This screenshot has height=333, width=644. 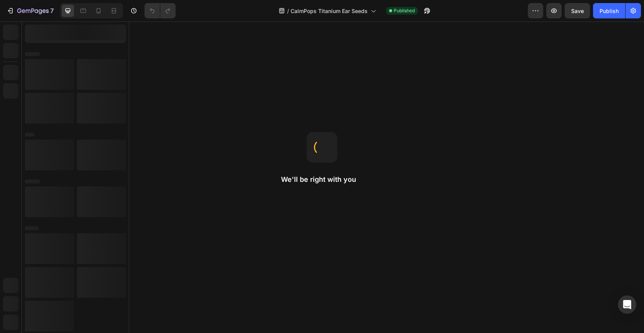 I want to click on div: Open Intercom Messenger, so click(x=627, y=304).